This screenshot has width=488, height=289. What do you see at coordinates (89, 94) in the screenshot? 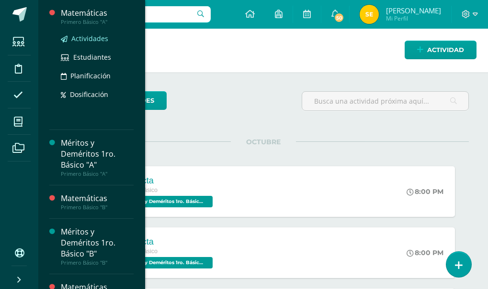
I see `span: Dosificación` at bounding box center [89, 94].